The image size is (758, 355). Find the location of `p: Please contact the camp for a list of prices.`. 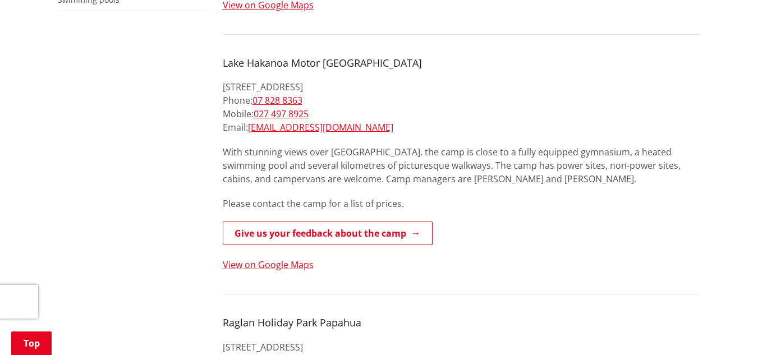

p: Please contact the camp for a list of prices. is located at coordinates (462, 204).